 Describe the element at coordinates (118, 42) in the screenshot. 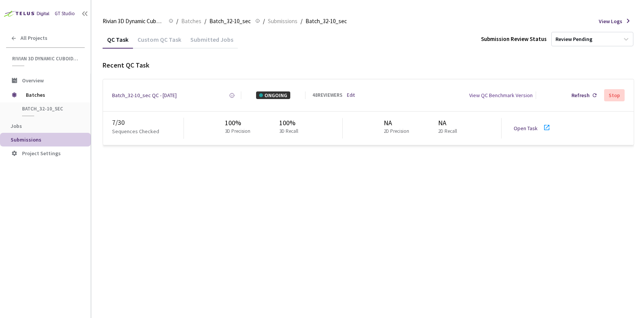

I see `div: QC Task` at that location.